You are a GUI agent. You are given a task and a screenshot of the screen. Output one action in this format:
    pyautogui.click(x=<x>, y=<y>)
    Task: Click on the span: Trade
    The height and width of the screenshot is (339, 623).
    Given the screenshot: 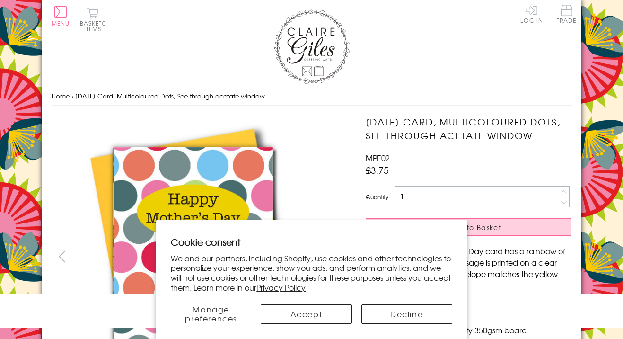 What is the action you would take?
    pyautogui.click(x=567, y=14)
    